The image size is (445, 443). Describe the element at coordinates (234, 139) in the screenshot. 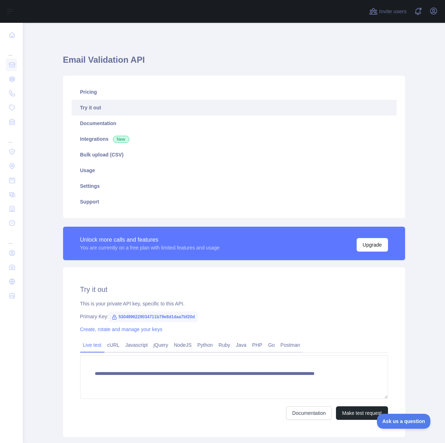

I see `a: Integrations New` at that location.